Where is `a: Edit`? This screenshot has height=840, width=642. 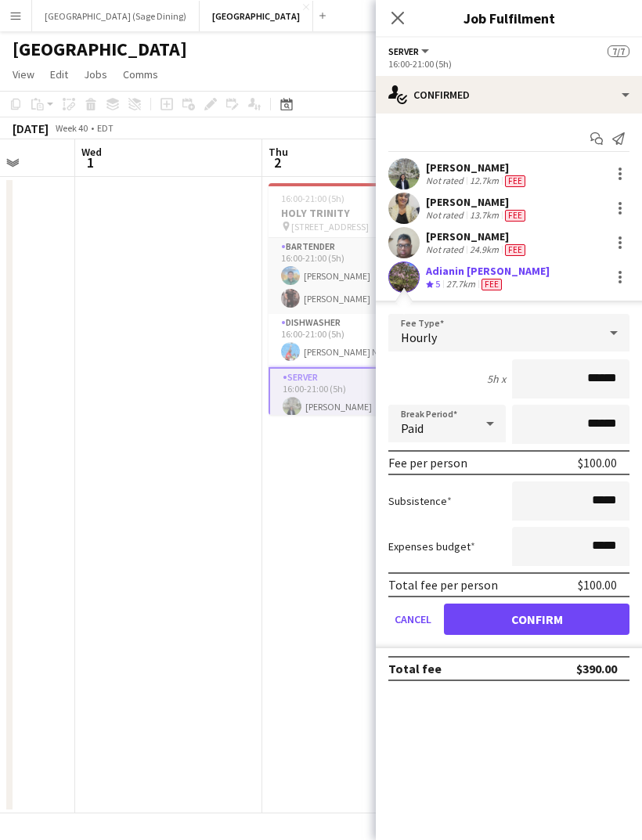 a: Edit is located at coordinates (59, 75).